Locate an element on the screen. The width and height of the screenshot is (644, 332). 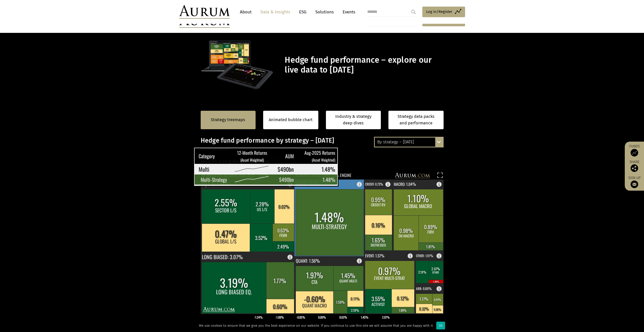
img: Access Funds is located at coordinates (634, 153).